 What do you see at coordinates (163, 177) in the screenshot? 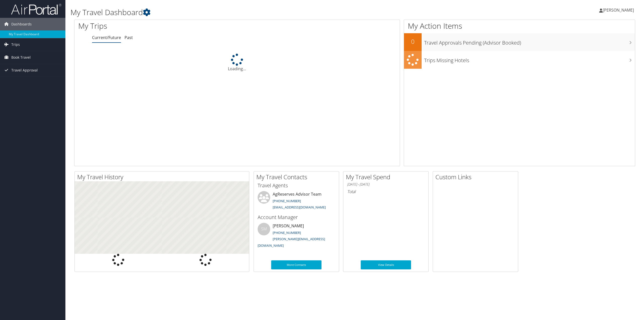
I see `h2: My Travel History` at bounding box center [163, 177].